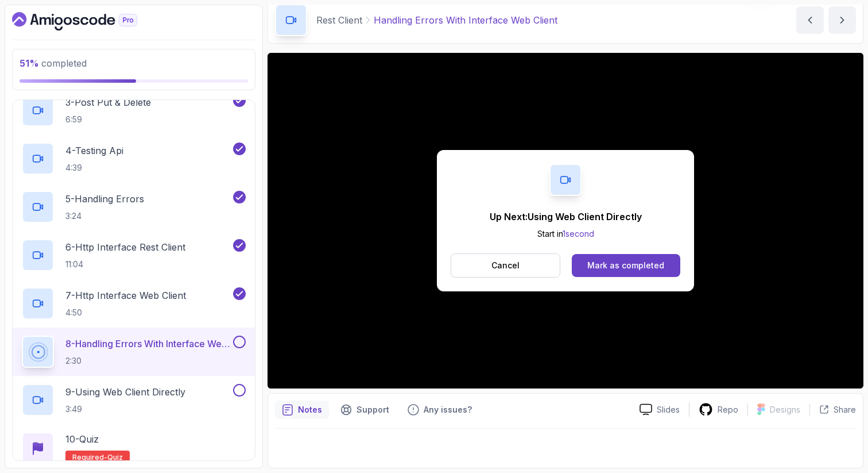 This screenshot has width=868, height=473. I want to click on button: 6-Http Interface Rest Client11:04, so click(133, 255).